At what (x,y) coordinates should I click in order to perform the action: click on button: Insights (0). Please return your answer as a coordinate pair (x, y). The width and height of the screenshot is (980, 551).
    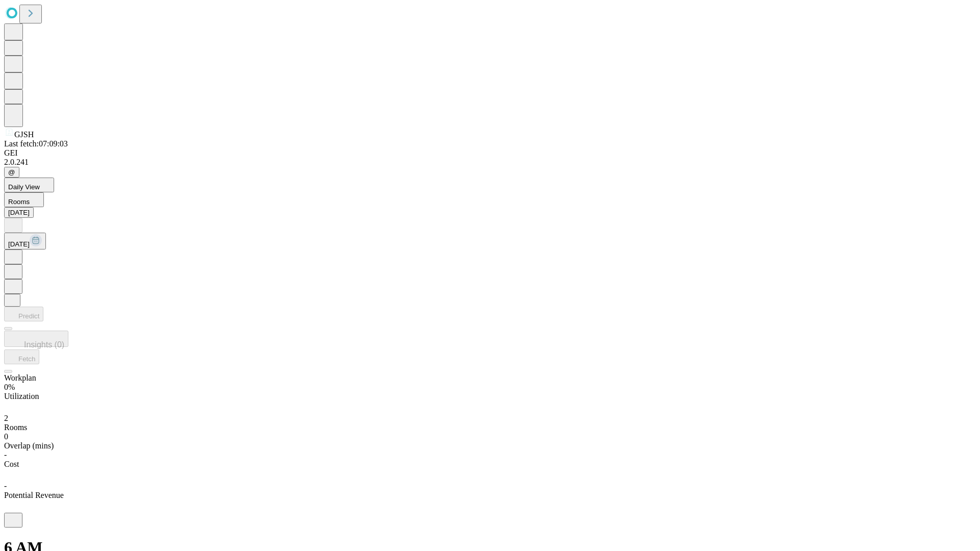
    Looking at the image, I should click on (36, 339).